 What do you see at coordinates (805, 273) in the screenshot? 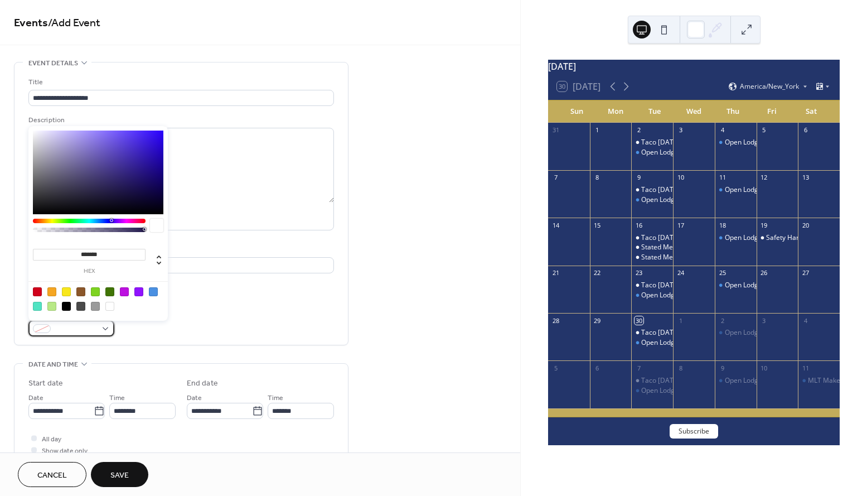
I see `div: 27` at bounding box center [805, 273].